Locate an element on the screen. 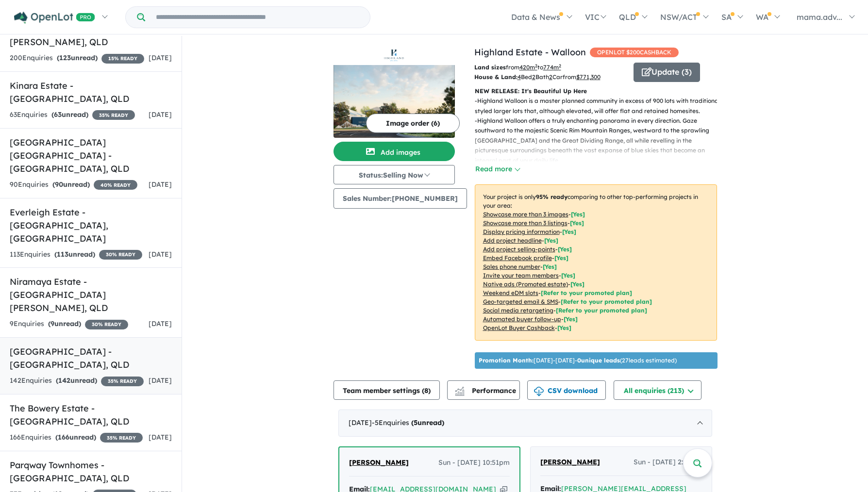 The width and height of the screenshot is (868, 492). b: 95 % ready is located at coordinates (551, 197).